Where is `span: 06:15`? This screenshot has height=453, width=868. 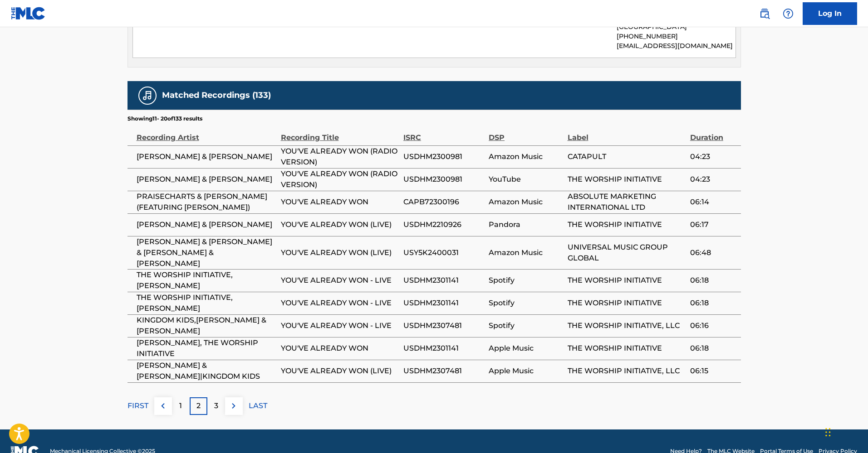 span: 06:15 is located at coordinates (714, 371).